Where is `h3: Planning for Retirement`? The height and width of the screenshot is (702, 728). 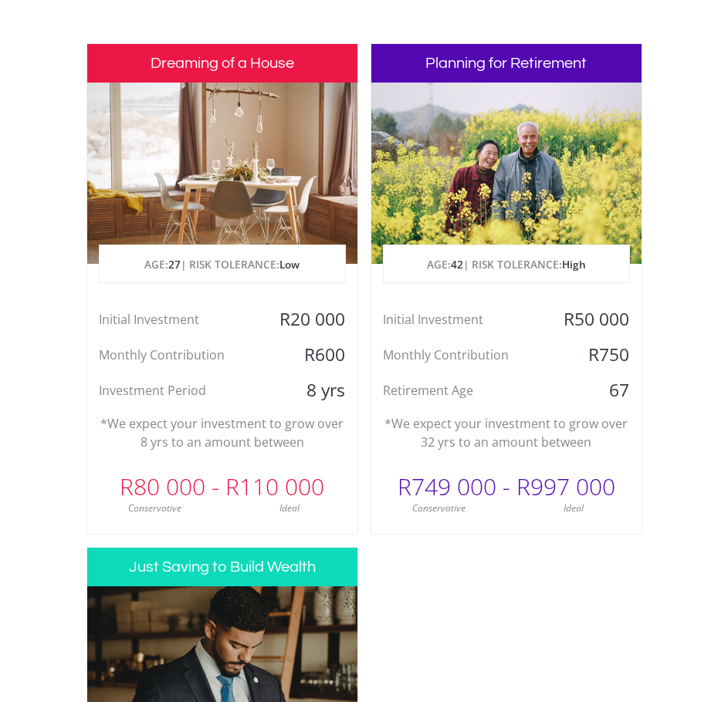 h3: Planning for Retirement is located at coordinates (506, 63).